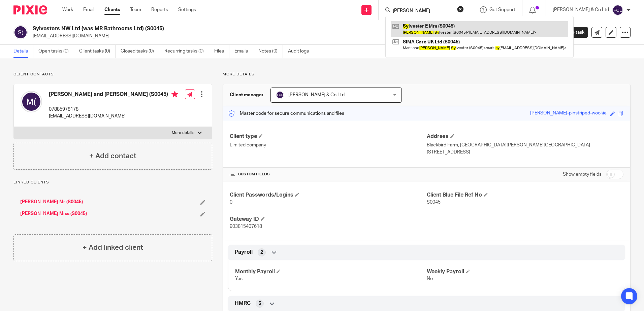 The width and height of the screenshot is (644, 311). What do you see at coordinates (56, 51) in the screenshot?
I see `a: Open tasks (0)` at bounding box center [56, 51].